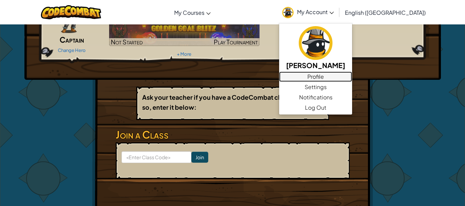 The width and height of the screenshot is (465, 206). Describe the element at coordinates (71, 12) in the screenshot. I see `a: CodeCombat logo` at that location.